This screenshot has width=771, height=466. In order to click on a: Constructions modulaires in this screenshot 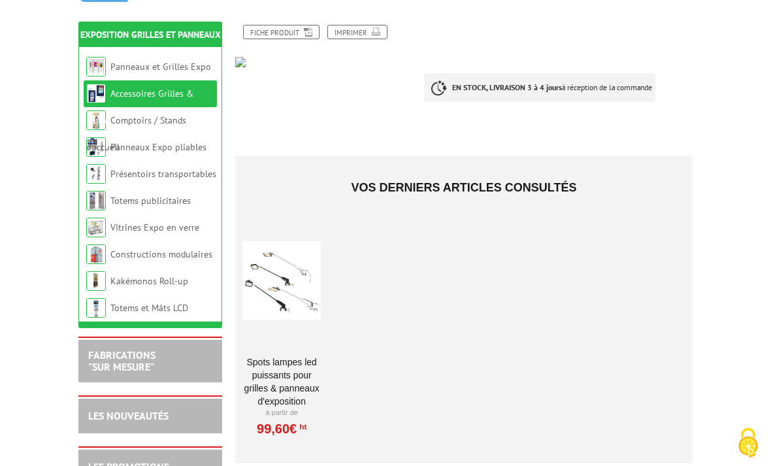, I will do `click(161, 255)`.